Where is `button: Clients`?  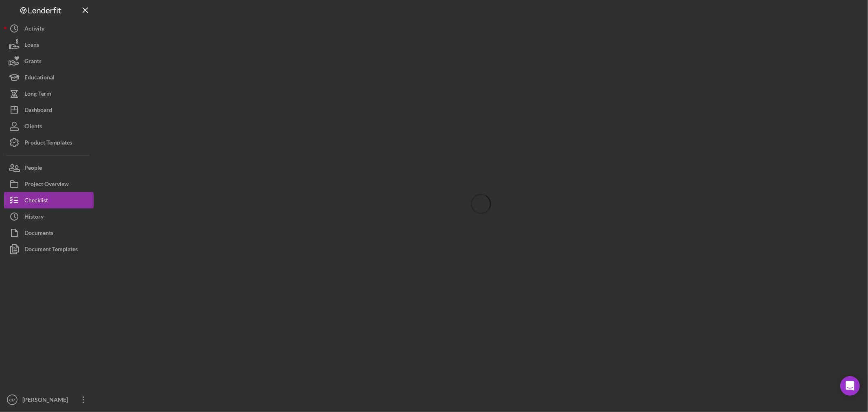
button: Clients is located at coordinates (49, 126).